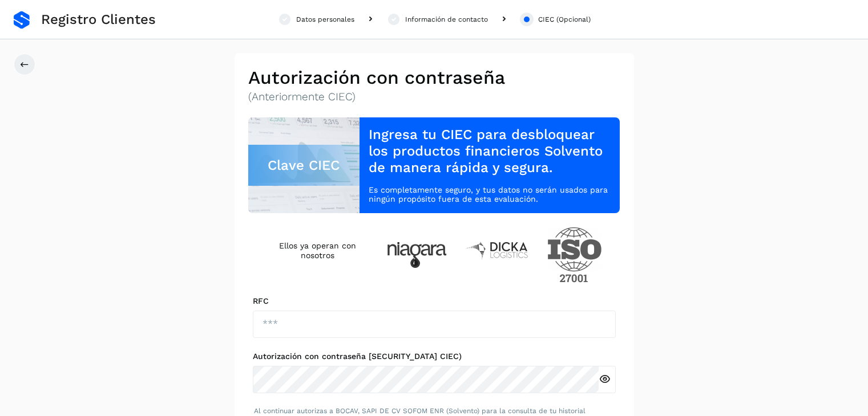 The image size is (868, 416). Describe the element at coordinates (490, 151) in the screenshot. I see `h3: Ingresa tu CIEC para desbloquear los productos financieros Solvento de manera rápida y segura.` at that location.